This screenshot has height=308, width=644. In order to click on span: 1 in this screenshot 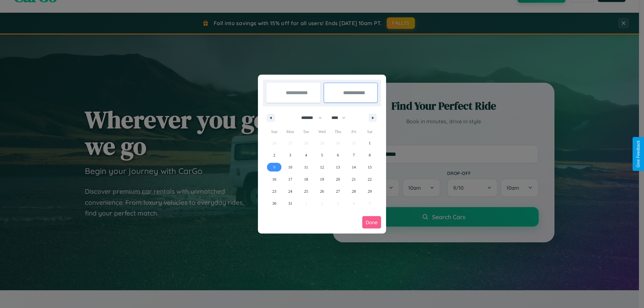, I will do `click(370, 143)`.